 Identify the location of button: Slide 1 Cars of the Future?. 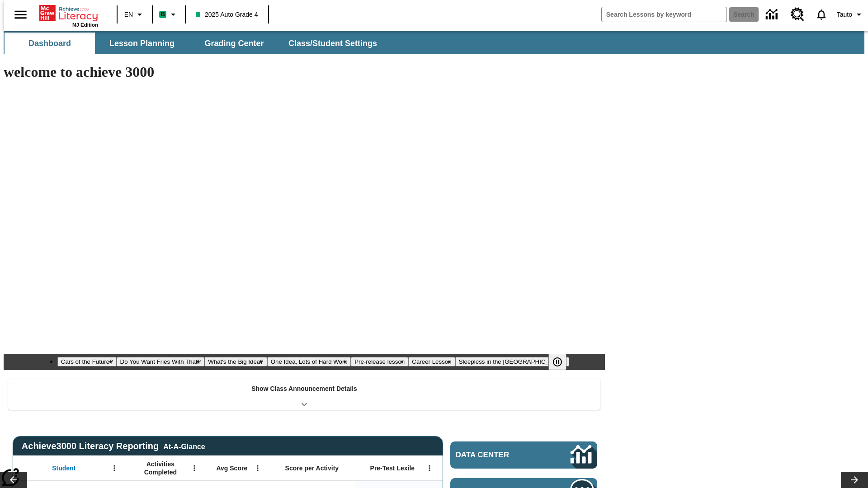
(87, 361).